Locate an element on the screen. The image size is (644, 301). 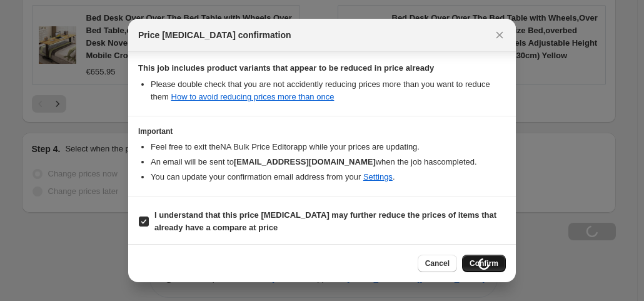
button: Cancel is located at coordinates (437, 263).